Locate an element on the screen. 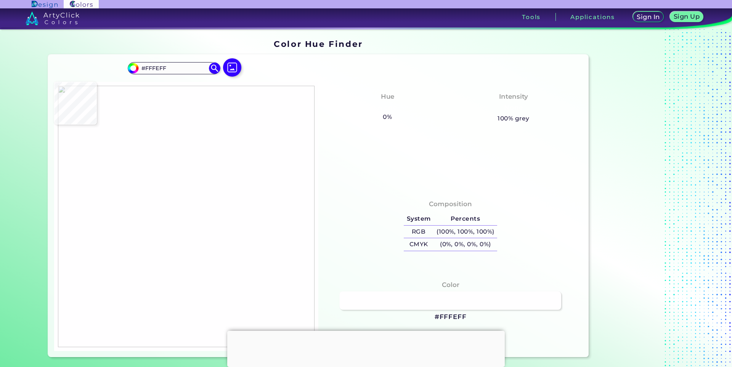  h5: Sign Up is located at coordinates (687, 16).